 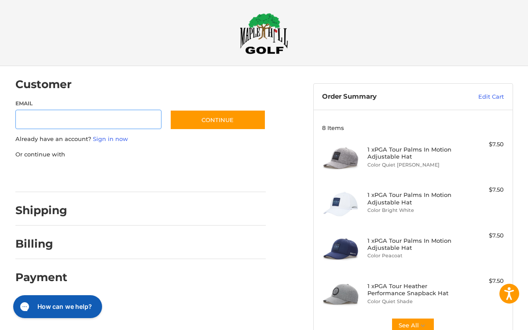 What do you see at coordinates (140, 139) in the screenshot?
I see `p: Already have an account?` at bounding box center [140, 139].